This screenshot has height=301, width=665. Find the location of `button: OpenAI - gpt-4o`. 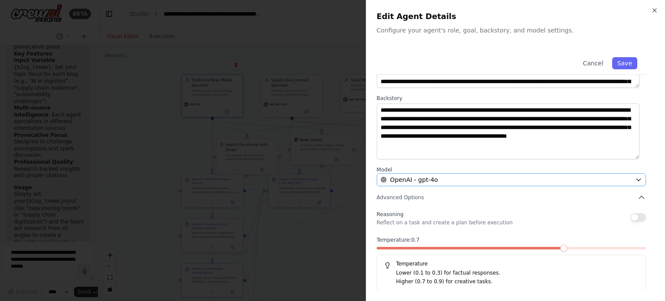

button: OpenAI - gpt-4o is located at coordinates (511, 180).